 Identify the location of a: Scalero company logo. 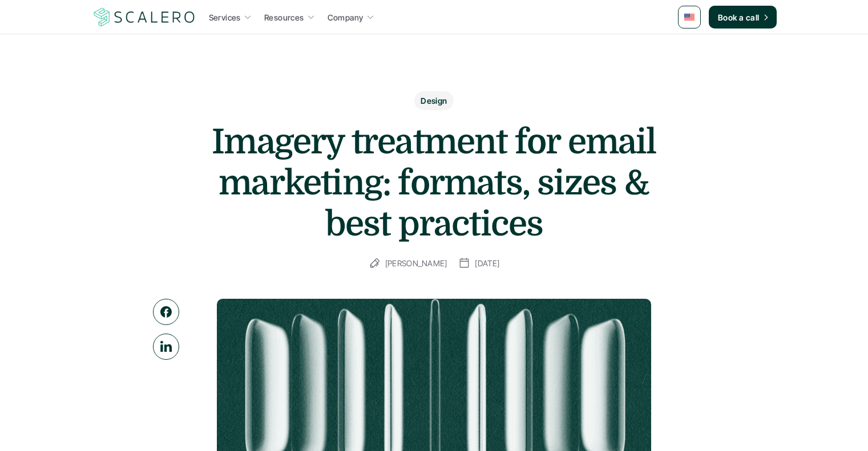
(145, 17).